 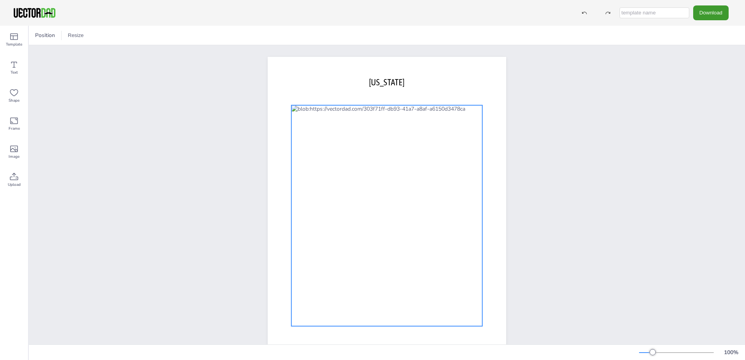 What do you see at coordinates (654, 13) in the screenshot?
I see `input: template name` at bounding box center [654, 13].